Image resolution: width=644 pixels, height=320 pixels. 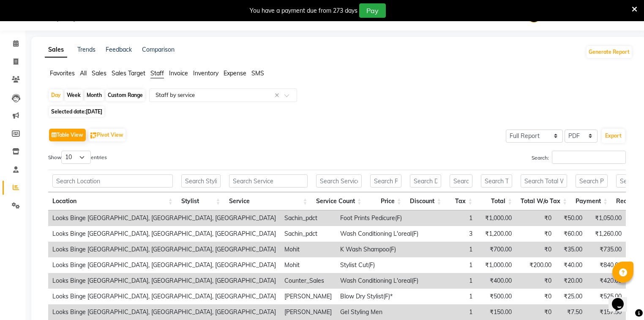 I want to click on label: Show entries, so click(x=77, y=157).